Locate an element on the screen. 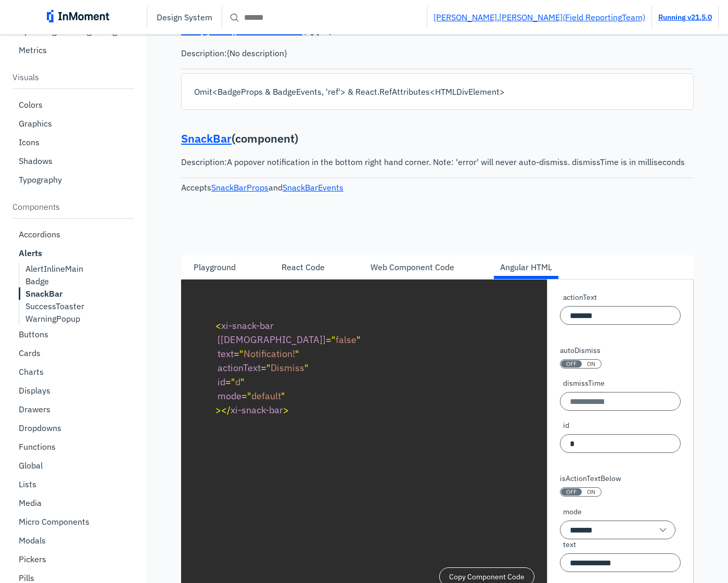 This screenshot has height=583, width=728. p: Design System is located at coordinates (184, 17).